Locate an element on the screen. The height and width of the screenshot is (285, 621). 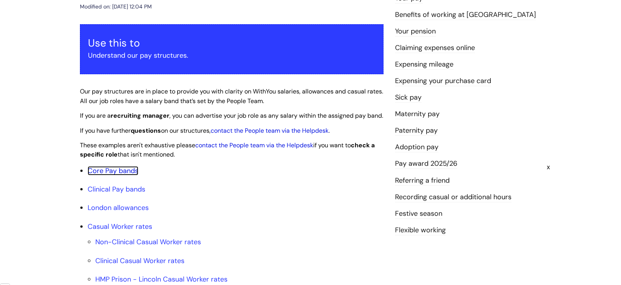
a: Maternity pay is located at coordinates (417, 114).